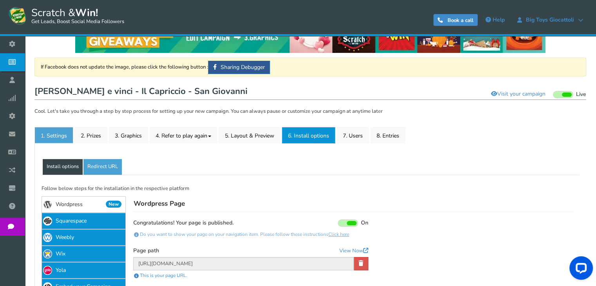  I want to click on div: Do you want to show your page on your navigation item. Please follow these instructions, so click(251, 235).